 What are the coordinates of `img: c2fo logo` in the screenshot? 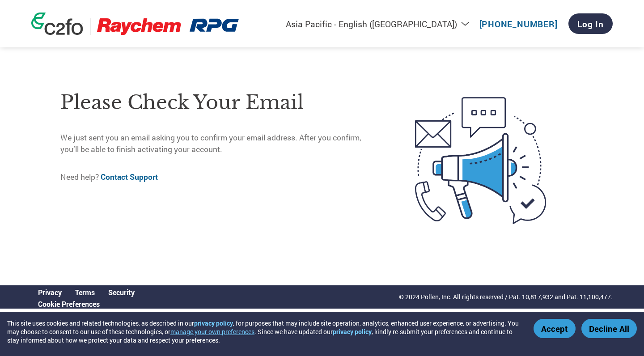 It's located at (57, 24).